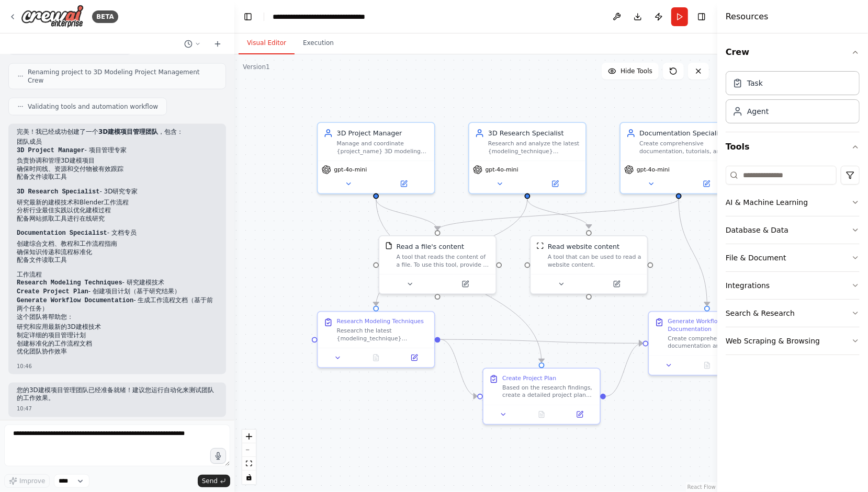 This screenshot has height=492, width=868. Describe the element at coordinates (758, 111) in the screenshot. I see `div: Agent` at that location.